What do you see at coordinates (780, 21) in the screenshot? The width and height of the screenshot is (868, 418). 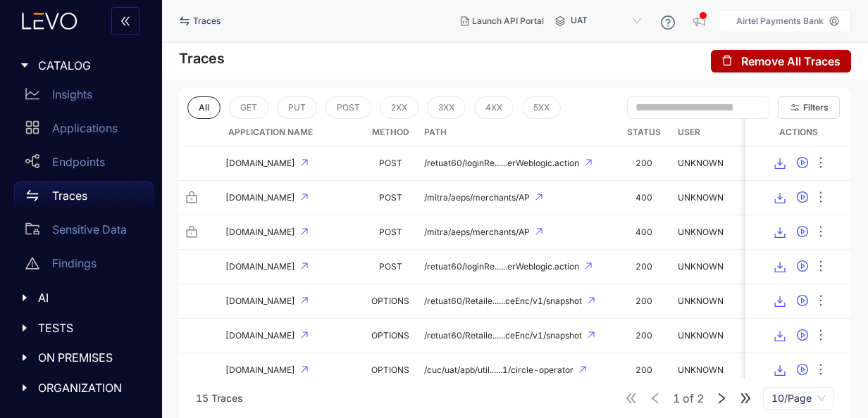 I see `p: Airtel Payments Bank` at bounding box center [780, 21].